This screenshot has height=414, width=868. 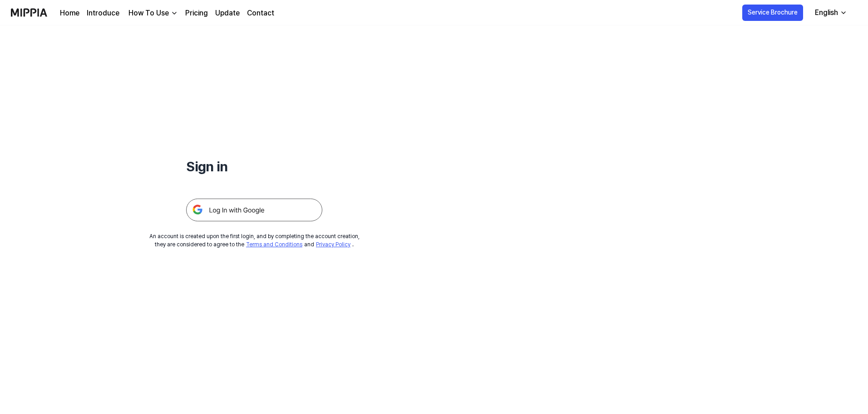 I want to click on a: Introduce, so click(x=103, y=13).